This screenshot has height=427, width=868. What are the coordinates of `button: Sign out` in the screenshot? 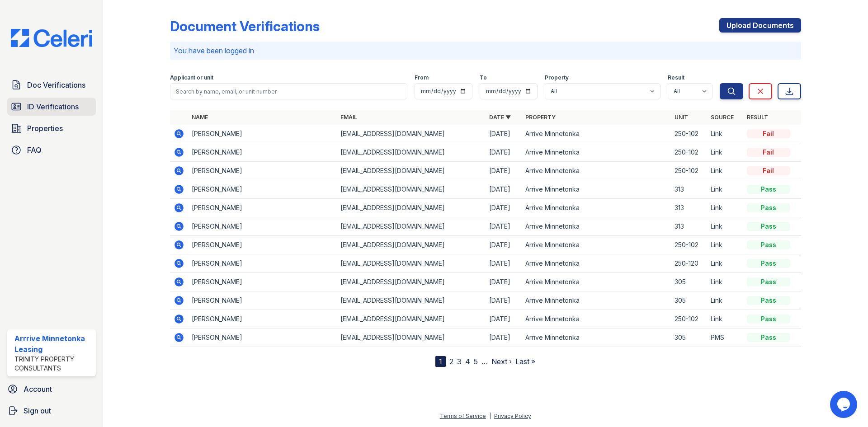 It's located at (52, 411).